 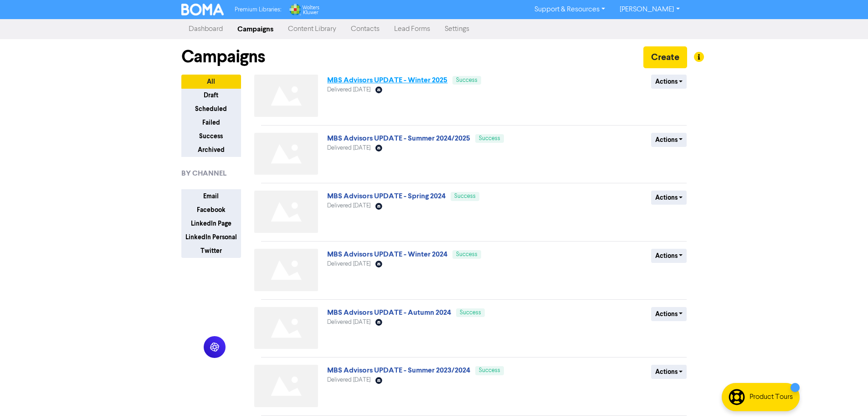 What do you see at coordinates (211, 123) in the screenshot?
I see `button: Failed` at bounding box center [211, 123].